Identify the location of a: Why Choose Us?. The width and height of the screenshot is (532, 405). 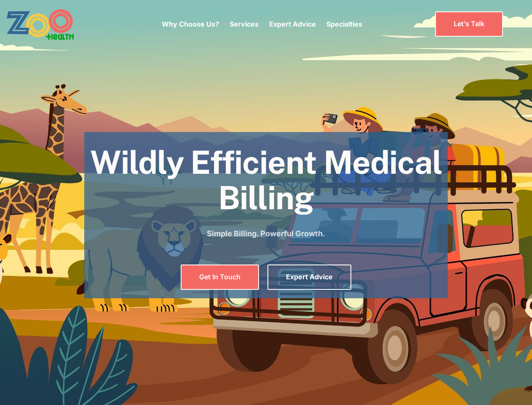
(191, 24).